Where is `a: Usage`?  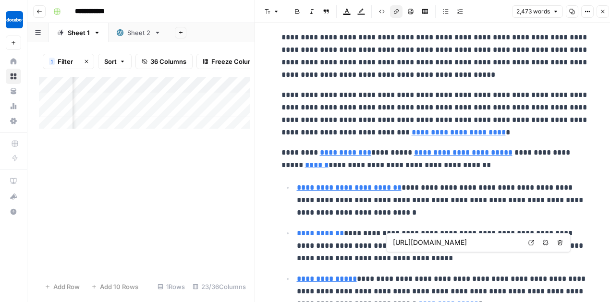 a: Usage is located at coordinates (13, 106).